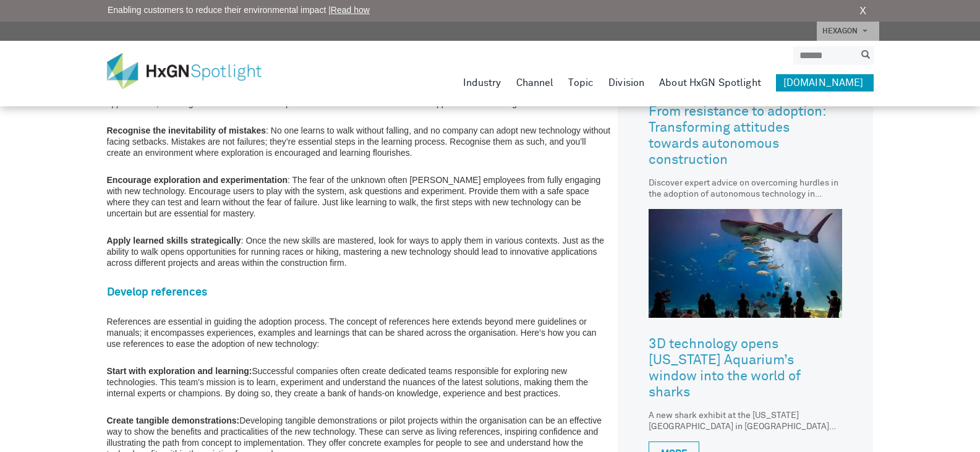  What do you see at coordinates (862, 11) in the screenshot?
I see `a: X` at bounding box center [862, 11].